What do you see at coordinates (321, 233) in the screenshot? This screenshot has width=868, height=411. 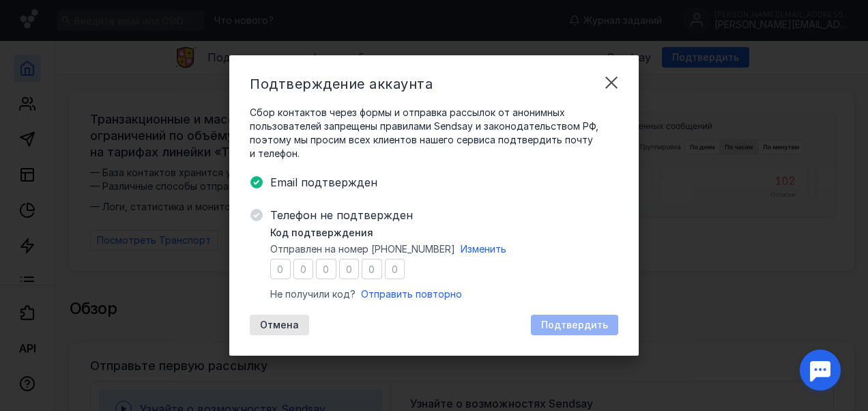 I see `span: Код подтверждения` at bounding box center [321, 233].